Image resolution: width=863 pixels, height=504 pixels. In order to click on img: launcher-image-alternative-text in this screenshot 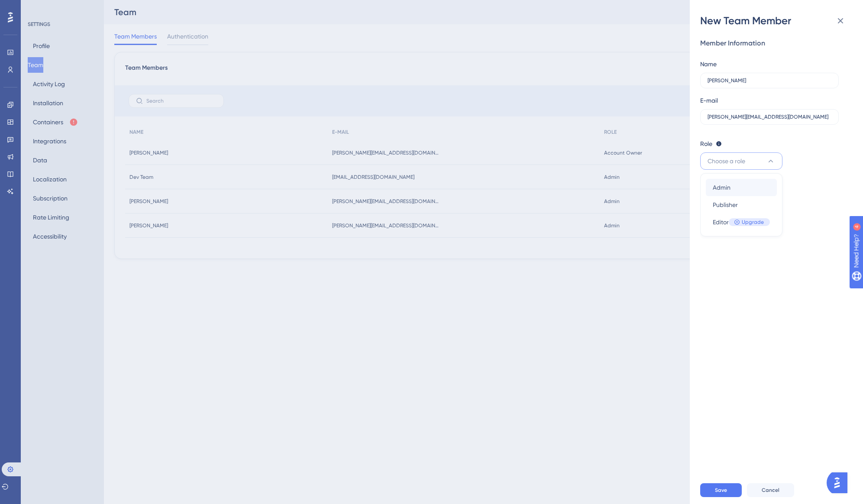, I will do `click(10, 13)`.